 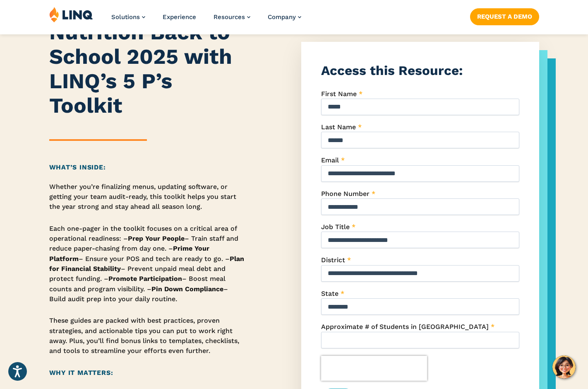 What do you see at coordinates (188, 288) in the screenshot?
I see `strong: Pin Down Compliance` at bounding box center [188, 288].